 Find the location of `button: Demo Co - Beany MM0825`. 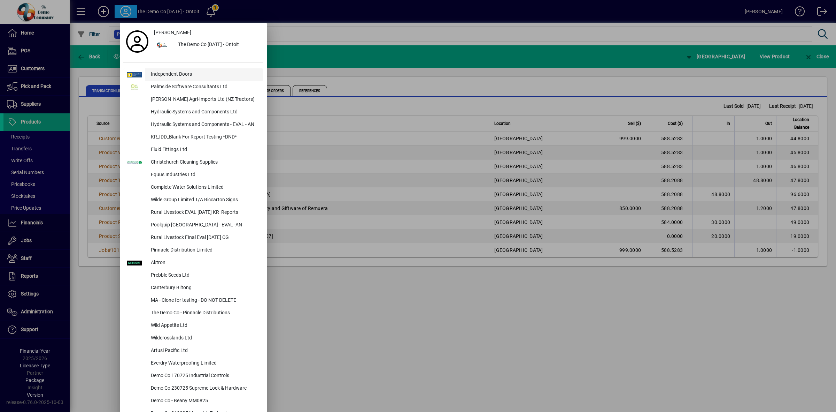

button: Demo Co - Beany MM0825 is located at coordinates (193, 401).